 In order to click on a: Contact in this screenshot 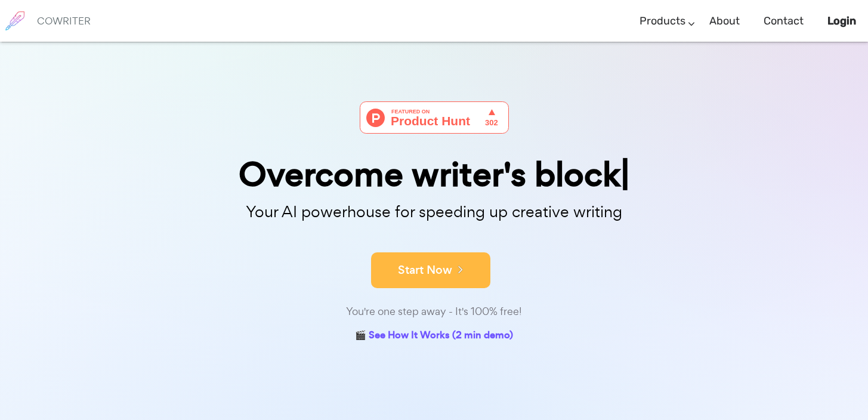, I will do `click(784, 21)`.